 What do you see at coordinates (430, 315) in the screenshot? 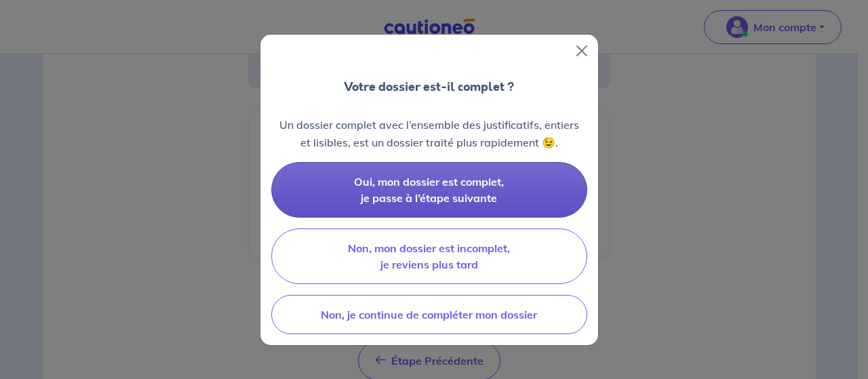
I see `button: Non, je continue de compléter mon dossier` at bounding box center [430, 315].